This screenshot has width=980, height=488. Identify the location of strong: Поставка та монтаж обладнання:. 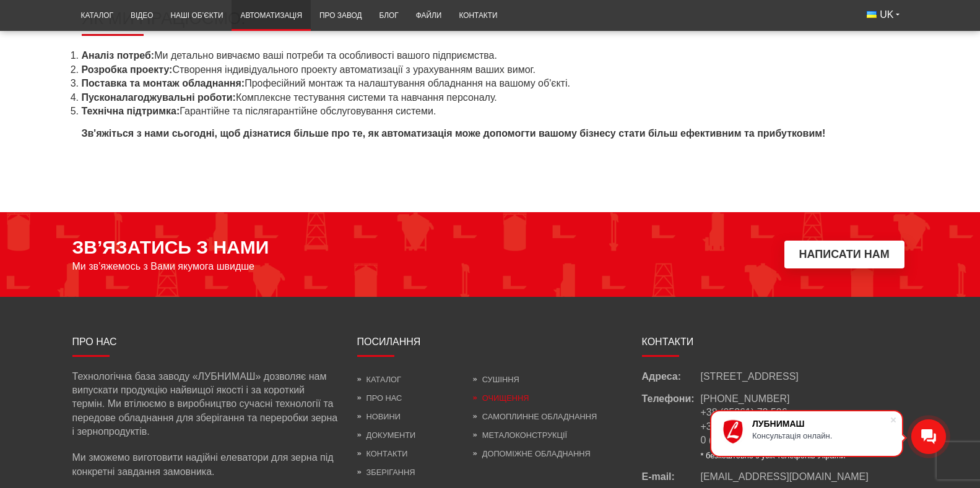
(164, 83).